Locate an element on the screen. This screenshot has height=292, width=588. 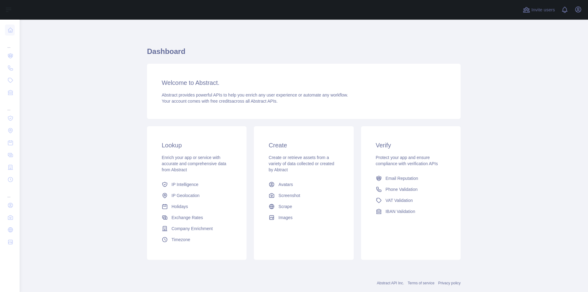
a: Timezone is located at coordinates (196, 239).